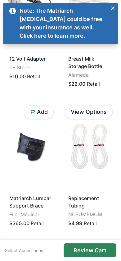 The height and width of the screenshot is (261, 121). I want to click on button: Review Cart, so click(90, 251).